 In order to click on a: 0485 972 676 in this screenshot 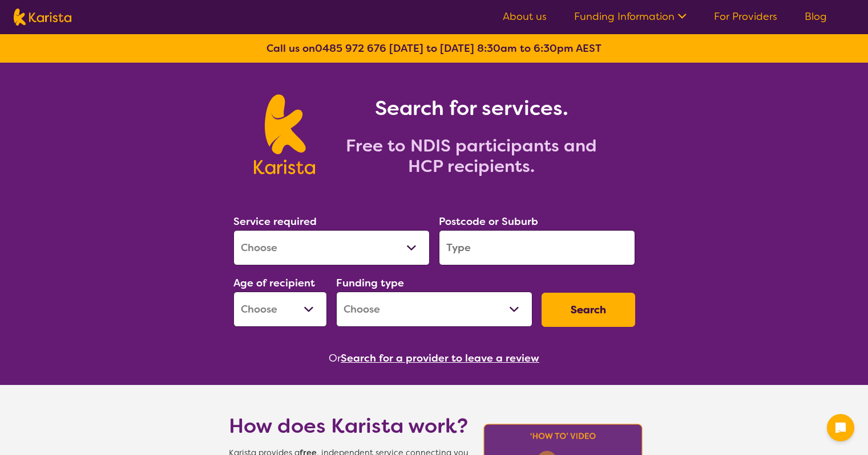, I will do `click(350, 49)`.